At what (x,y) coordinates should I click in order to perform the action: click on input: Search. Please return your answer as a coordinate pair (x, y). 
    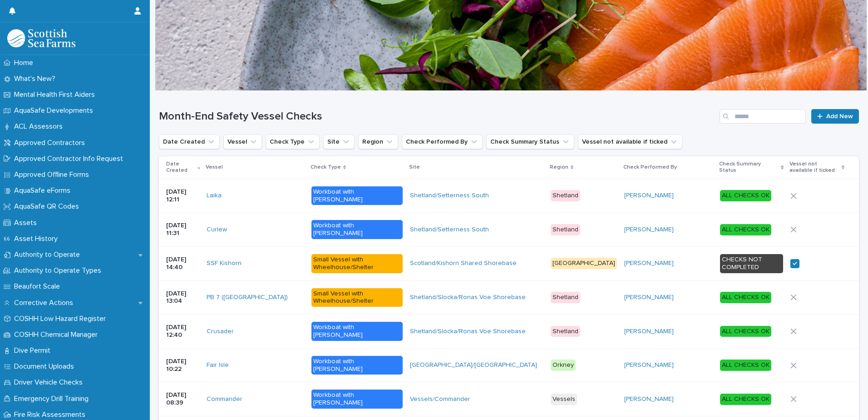
    Looking at the image, I should click on (763, 117).